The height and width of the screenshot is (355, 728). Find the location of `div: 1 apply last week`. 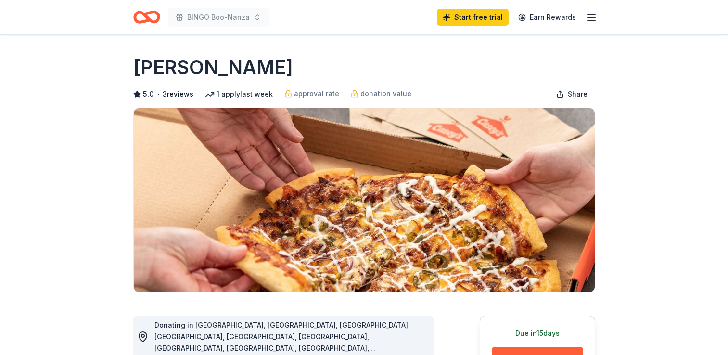

div: 1 apply last week is located at coordinates (239, 94).